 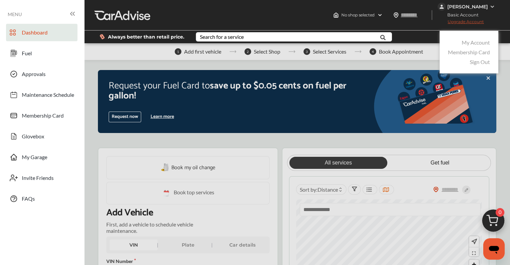 What do you see at coordinates (42, 157) in the screenshot?
I see `a: My Garage` at bounding box center [42, 157].